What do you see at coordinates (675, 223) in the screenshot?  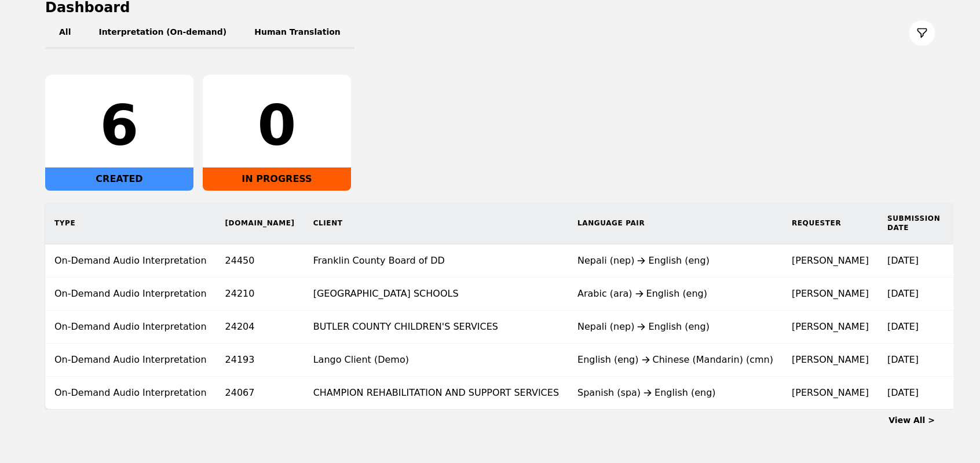 I see `th: Language Pair` at bounding box center [675, 223].